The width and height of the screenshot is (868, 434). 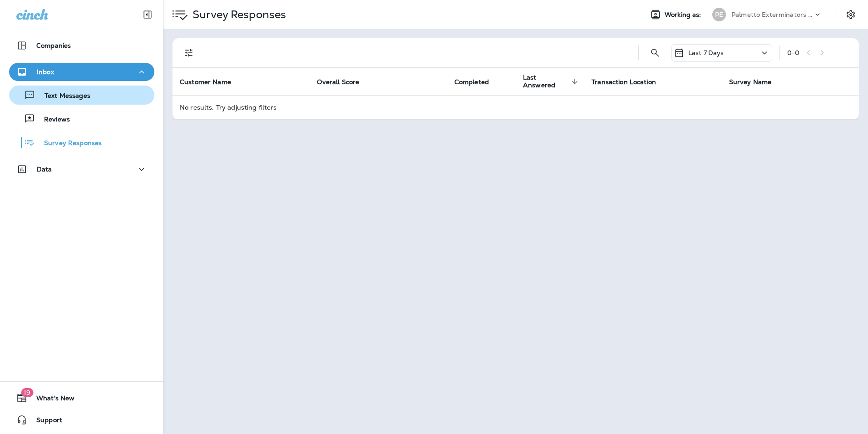 I want to click on td: No results. Try adjusting filters, so click(x=516, y=107).